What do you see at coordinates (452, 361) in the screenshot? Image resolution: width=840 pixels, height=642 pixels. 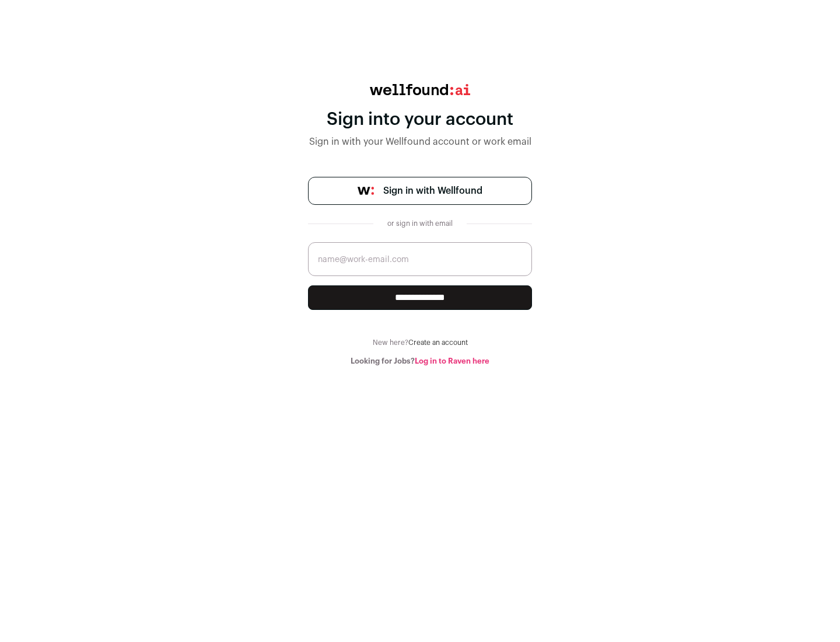 I see `a: Log in to Raven here` at bounding box center [452, 361].